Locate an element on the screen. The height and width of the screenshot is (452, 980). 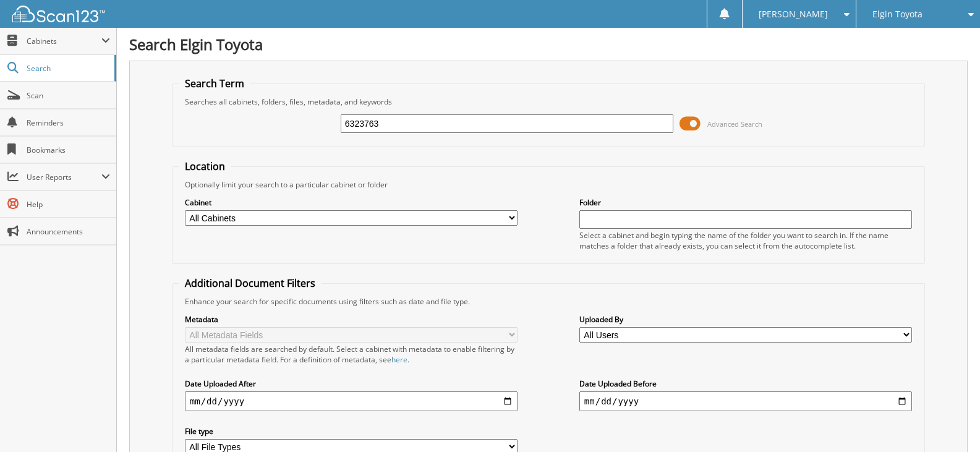
label: Metadata is located at coordinates (352, 319).